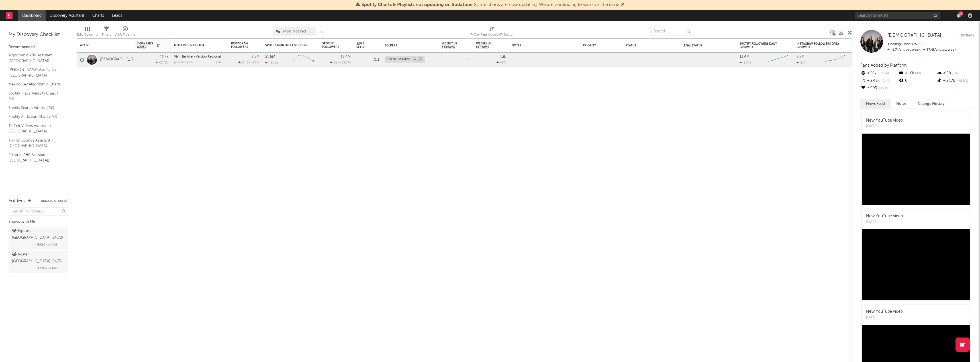  What do you see at coordinates (87, 33) in the screenshot?
I see `div: Edit Columns` at bounding box center [87, 33].